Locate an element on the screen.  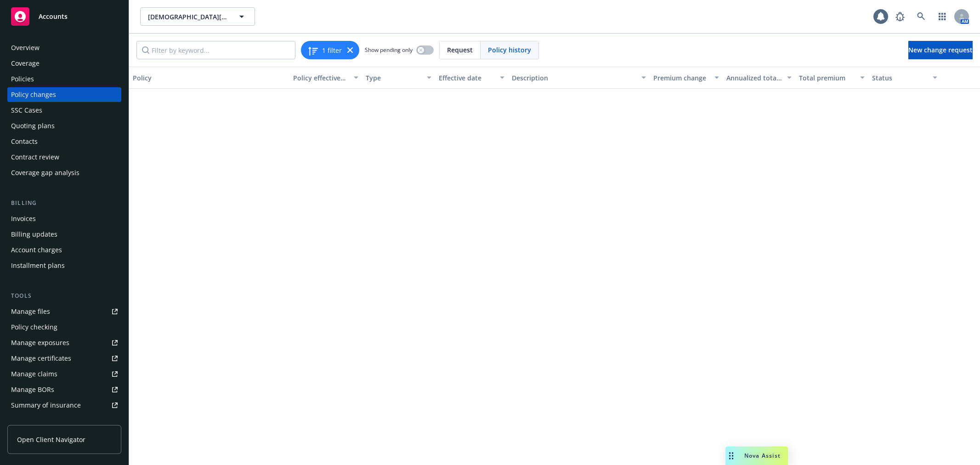
a: Manage certificates is located at coordinates (64, 359).